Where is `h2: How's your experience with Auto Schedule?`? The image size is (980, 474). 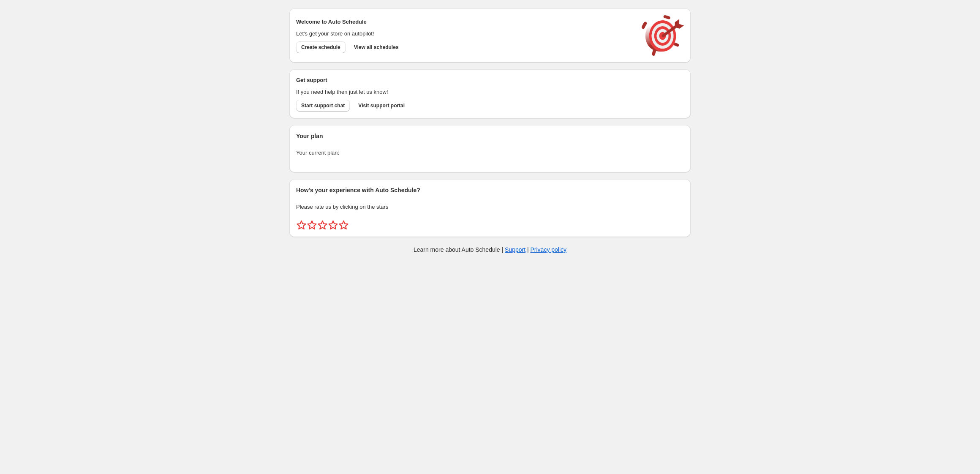
h2: How's your experience with Auto Schedule? is located at coordinates (490, 190).